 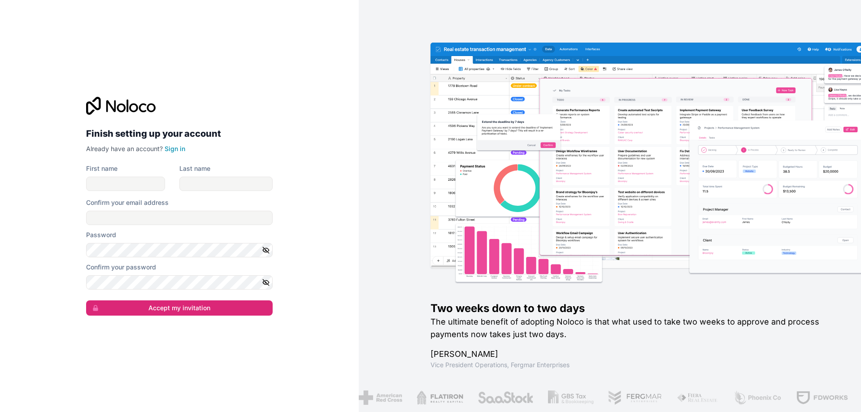 What do you see at coordinates (568, 398) in the screenshot?
I see `img: /assets/gbstax-C-GtDUiK.png` at bounding box center [568, 398].